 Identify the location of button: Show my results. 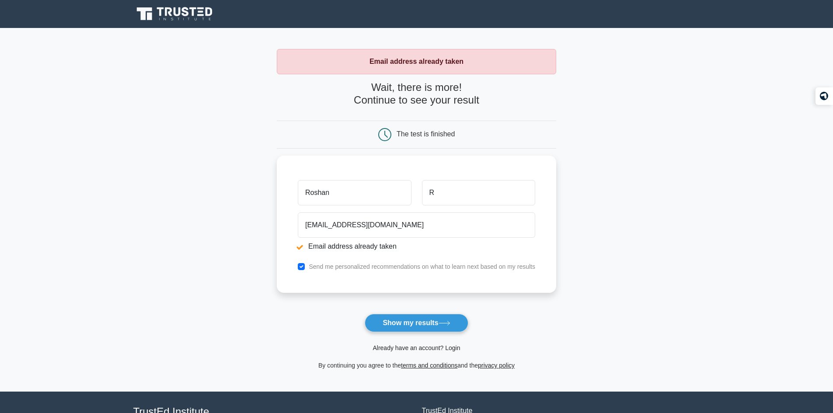
(416, 323).